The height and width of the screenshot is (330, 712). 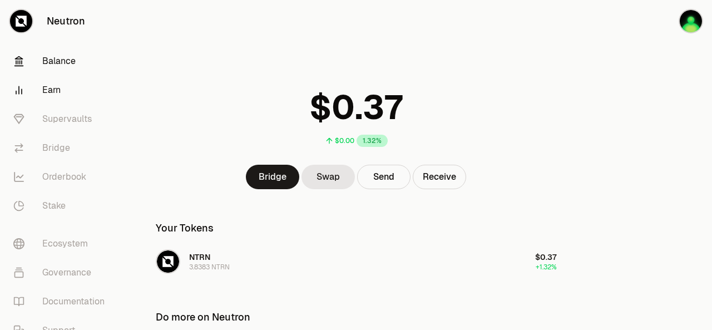 I want to click on button: NTRN LogoNTRN3.8383 NTRN$0.37+1.32%, so click(x=356, y=262).